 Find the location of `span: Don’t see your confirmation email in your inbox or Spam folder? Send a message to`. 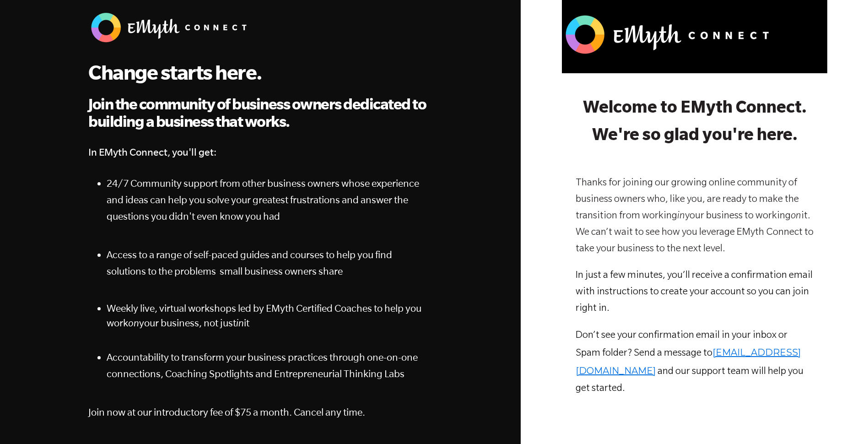

span: Don’t see your confirmation email in your inbox or Spam folder? Send a message to is located at coordinates (120, 348).